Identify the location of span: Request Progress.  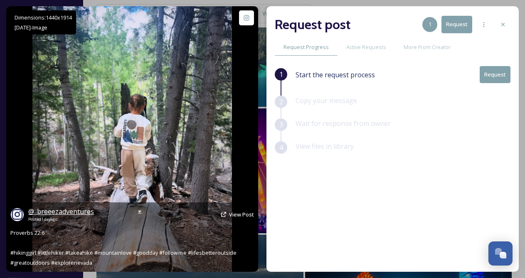
(306, 47).